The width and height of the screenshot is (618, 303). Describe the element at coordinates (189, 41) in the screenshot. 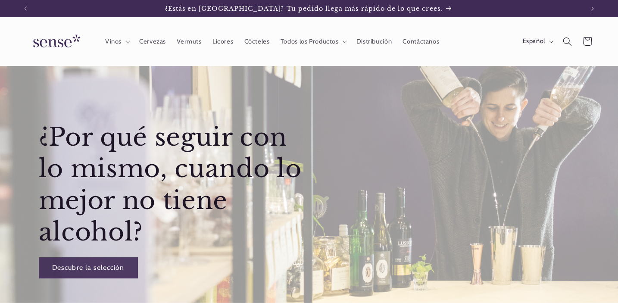

I see `a: Vermuts` at that location.